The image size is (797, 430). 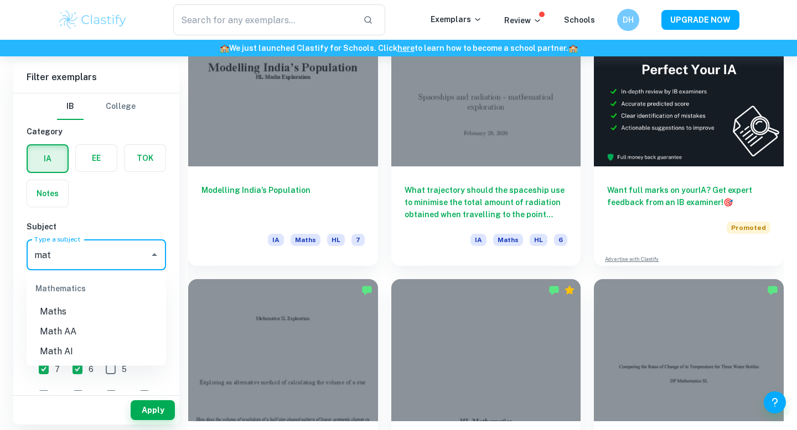 I want to click on a: Clastify logo, so click(x=92, y=20).